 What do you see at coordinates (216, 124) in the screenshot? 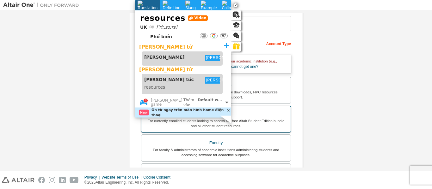
I see `div: For currently enrolled students looking to access the free Altair Student Edition bundle and all ...` at bounding box center [216, 124].